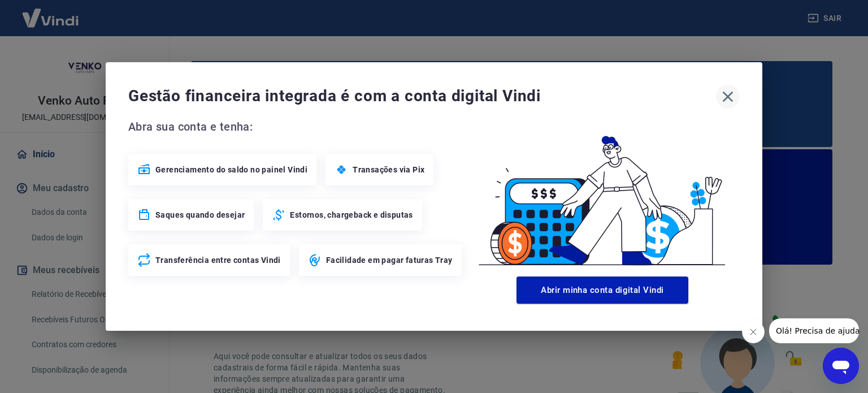 This screenshot has height=393, width=868. What do you see at coordinates (388, 169) in the screenshot?
I see `span: Transações via Pix` at bounding box center [388, 169].